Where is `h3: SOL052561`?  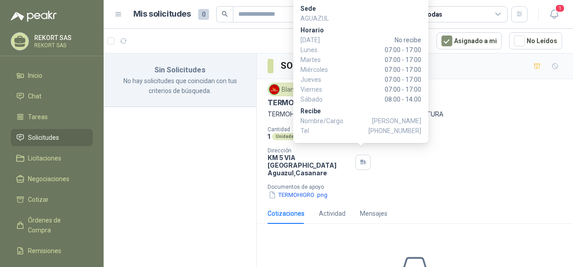 h3: SOL052561 is located at coordinates (304, 66).